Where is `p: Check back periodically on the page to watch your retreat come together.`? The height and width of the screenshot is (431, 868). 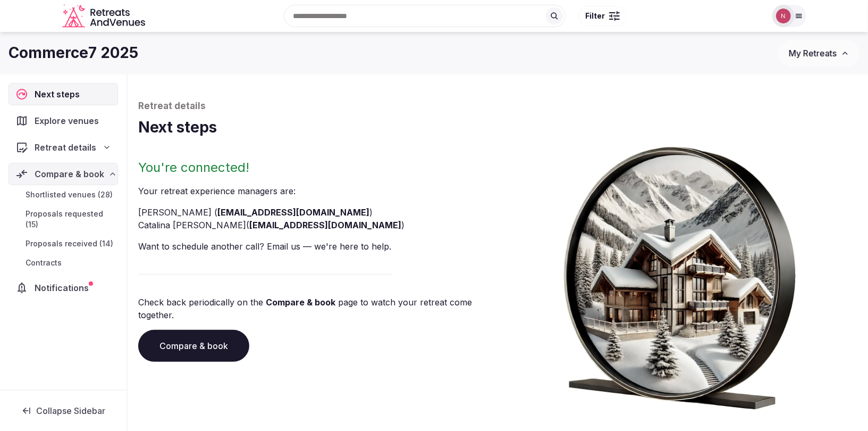
p: Check back periodically on the page to watch your retreat come together. is located at coordinates (316, 308).